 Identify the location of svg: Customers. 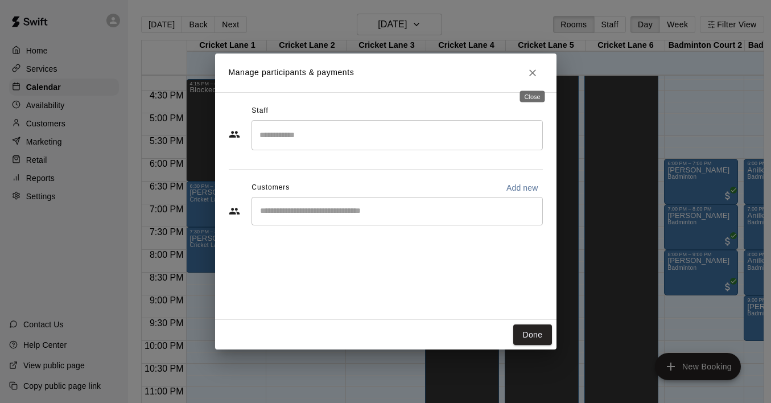
(234, 211).